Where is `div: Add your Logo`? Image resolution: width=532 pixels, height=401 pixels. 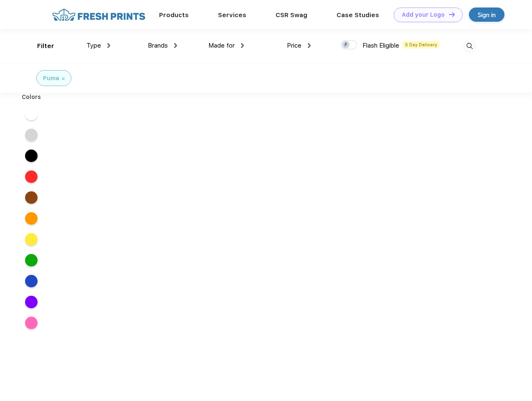 div: Add your Logo is located at coordinates (423, 15).